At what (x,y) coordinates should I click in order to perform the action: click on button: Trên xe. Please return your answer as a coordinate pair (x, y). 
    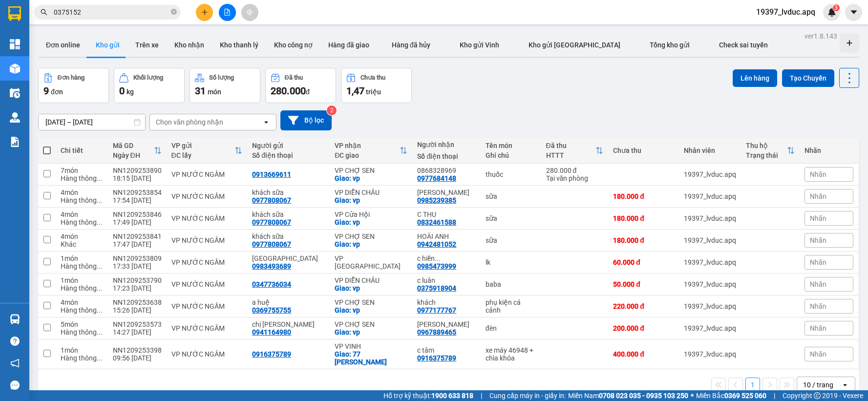
    Looking at the image, I should click on (147, 45).